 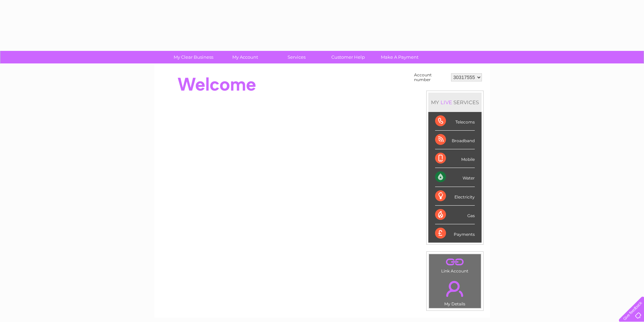 What do you see at coordinates (455, 140) in the screenshot?
I see `div: Broadband` at bounding box center [455, 140].